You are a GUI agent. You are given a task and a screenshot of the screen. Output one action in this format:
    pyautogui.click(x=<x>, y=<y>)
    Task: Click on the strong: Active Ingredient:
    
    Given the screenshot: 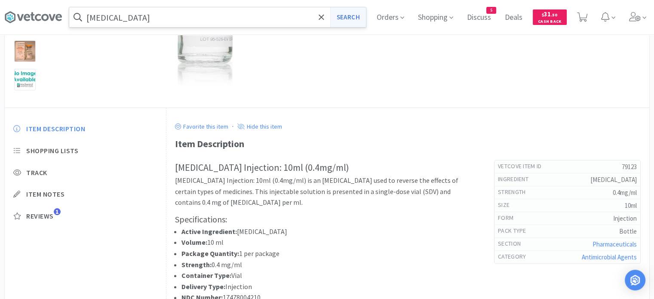 What is the action you would take?
    pyautogui.click(x=209, y=231)
    